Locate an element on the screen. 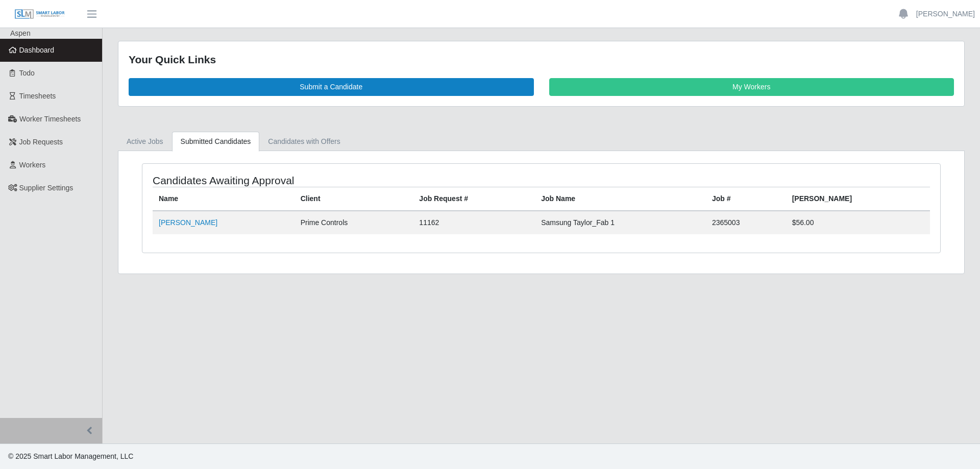 The width and height of the screenshot is (980, 469). a: Submit a Candidate is located at coordinates (331, 87).